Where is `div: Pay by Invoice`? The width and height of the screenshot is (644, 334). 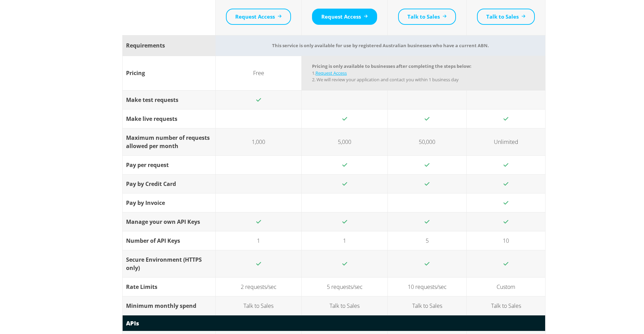 div: Pay by Invoice is located at coordinates (169, 203).